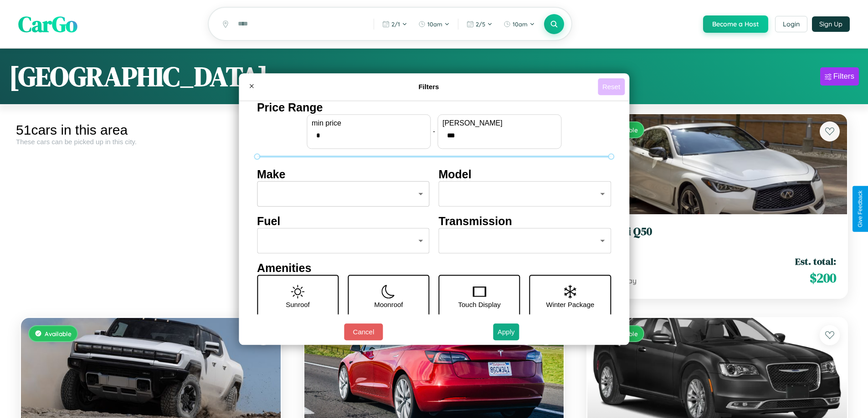 The width and height of the screenshot is (868, 418). Describe the element at coordinates (428, 87) in the screenshot. I see `h4: Filters` at that location.